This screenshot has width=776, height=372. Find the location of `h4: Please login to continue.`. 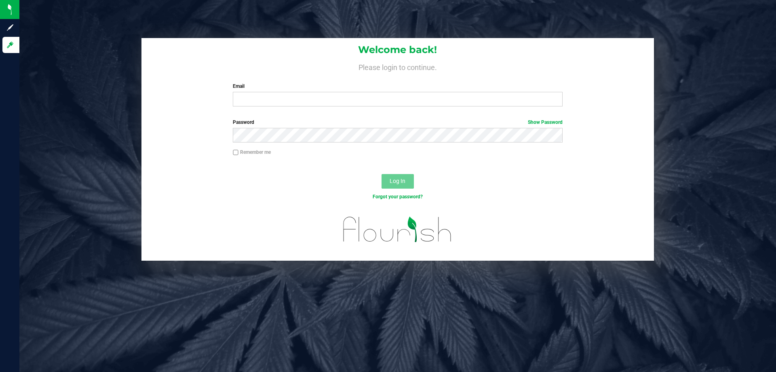

h4: Please login to continue. is located at coordinates (398, 66).